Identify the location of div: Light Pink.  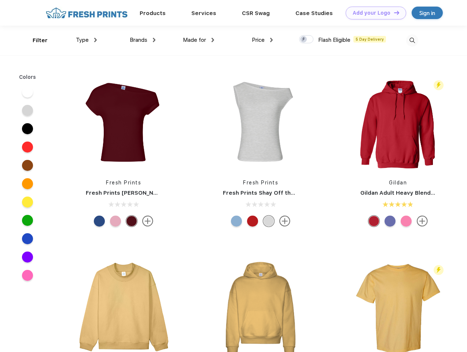
(115, 221).